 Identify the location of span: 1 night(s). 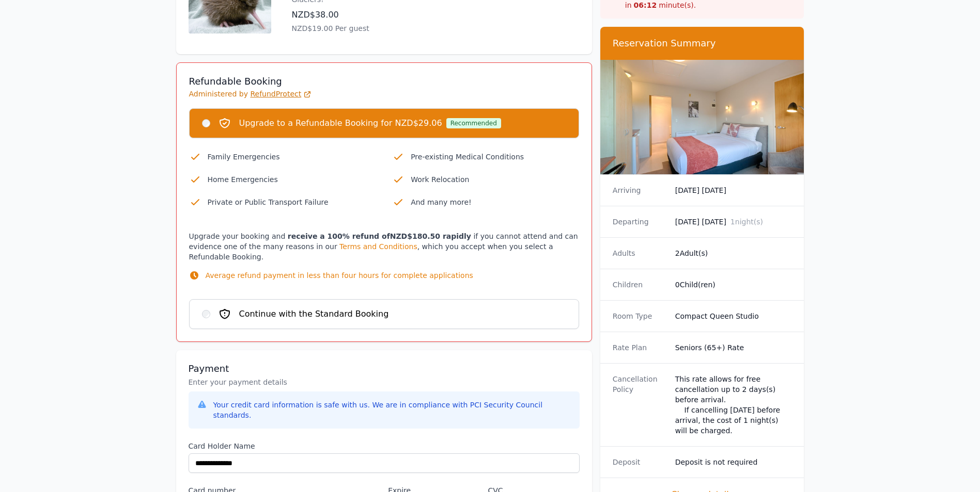
(747, 222).